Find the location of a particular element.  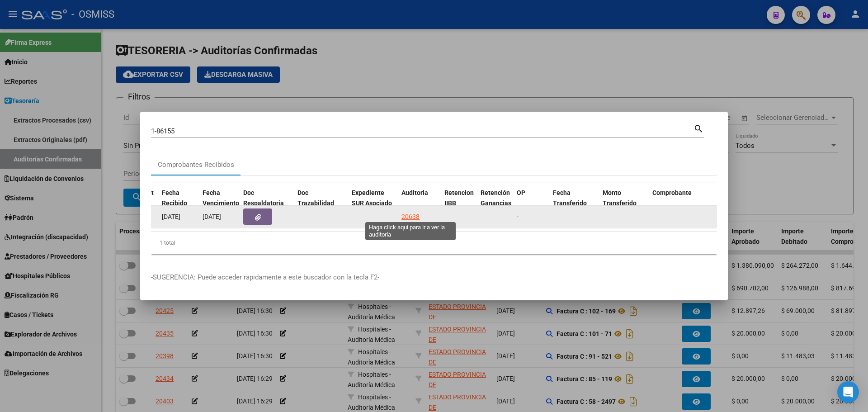

datatable-header-cell: Comprobante is located at coordinates (690, 203).